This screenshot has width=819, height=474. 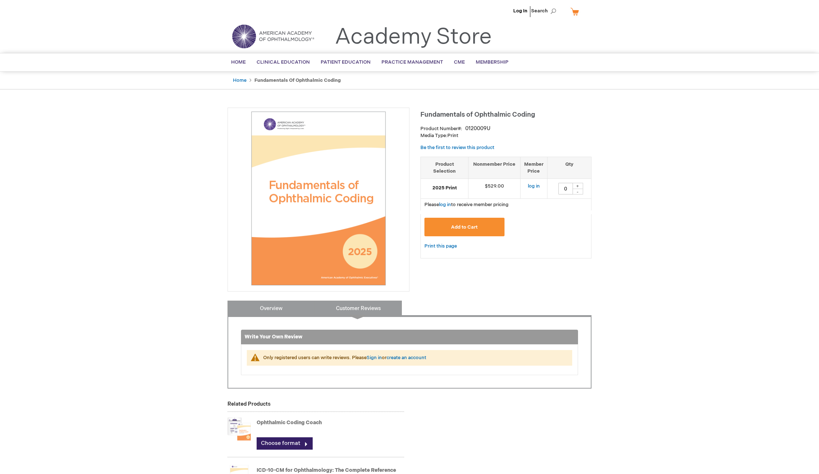 What do you see at coordinates (318, 199) in the screenshot?
I see `img: Fundamentals of Ophthalmic Coding` at bounding box center [318, 199].